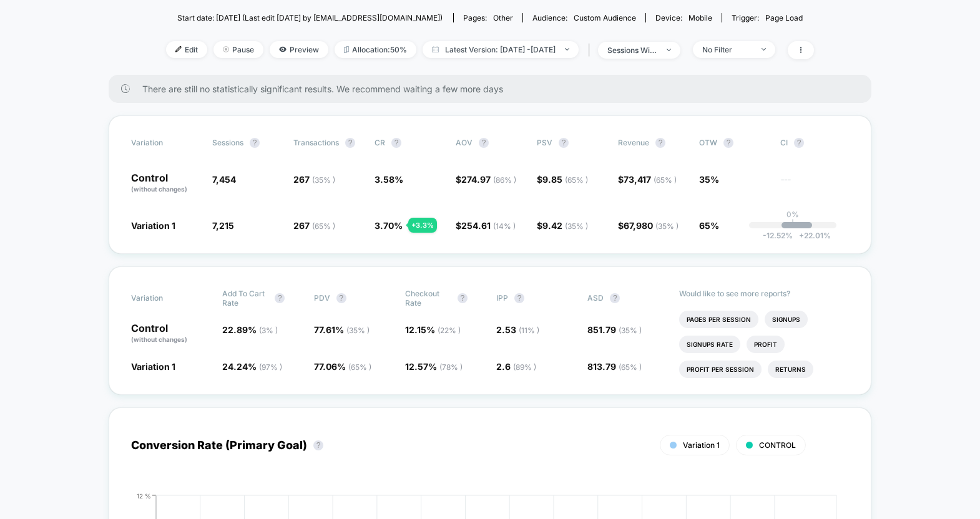 This screenshot has width=980, height=519. Describe the element at coordinates (429, 298) in the screenshot. I see `span: Checkout Rate` at that location.